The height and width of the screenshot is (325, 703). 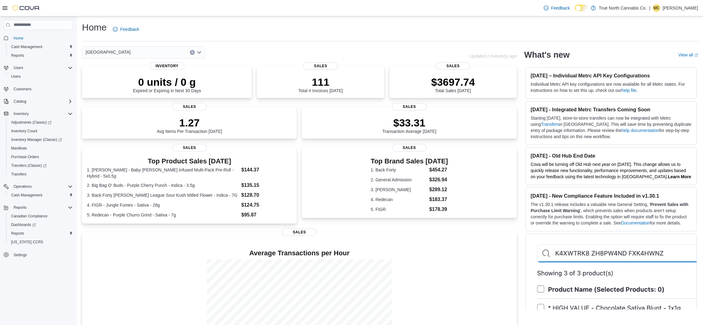 I want to click on span: Adjustments (Classic), so click(x=41, y=122).